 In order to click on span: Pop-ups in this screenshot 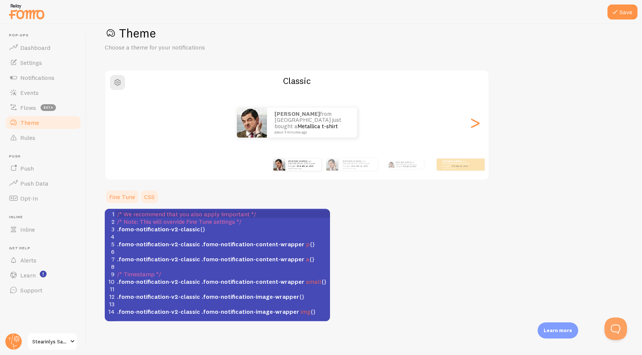, I will do `click(45, 35)`.